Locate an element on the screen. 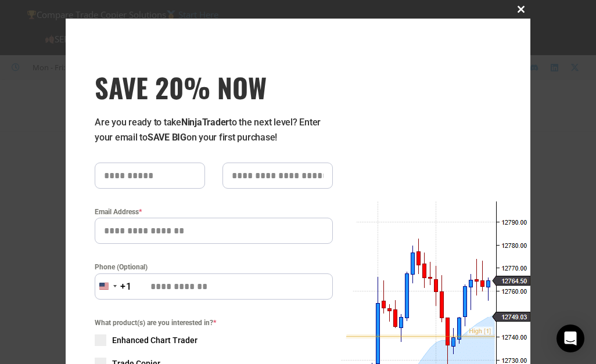  label: Phone (Optional) is located at coordinates (214, 267).